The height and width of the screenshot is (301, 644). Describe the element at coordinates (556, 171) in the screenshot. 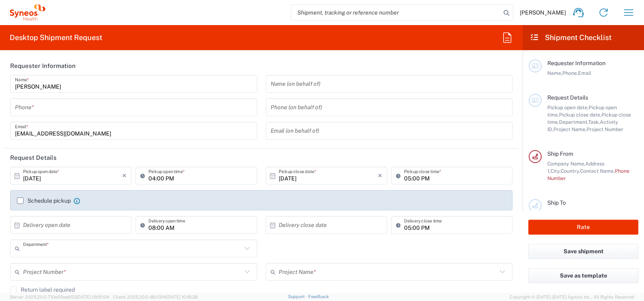

I see `span: City,` at that location.